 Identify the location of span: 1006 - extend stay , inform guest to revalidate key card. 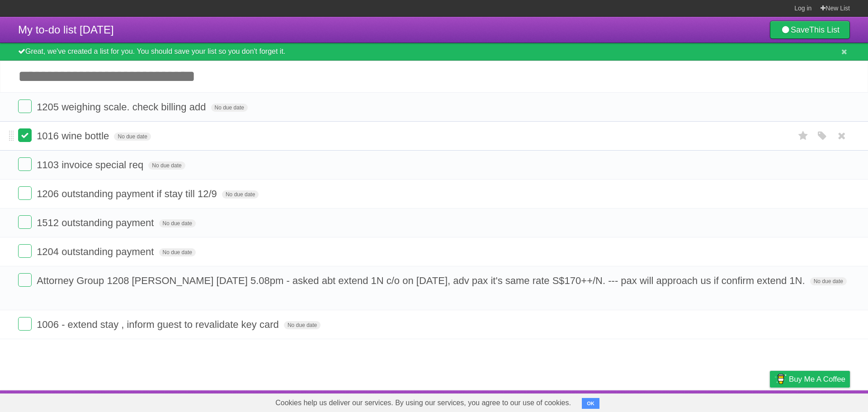
(159, 324).